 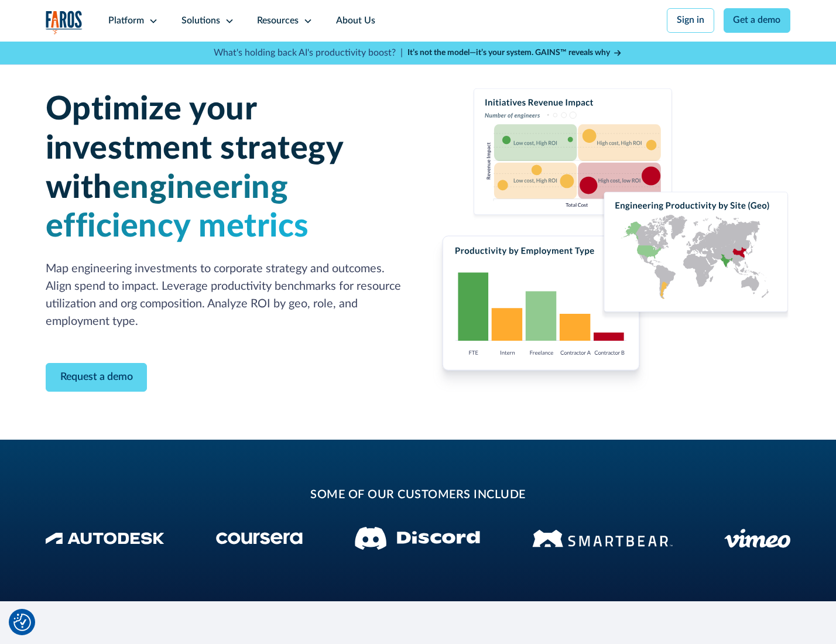 I want to click on a: home, so click(x=64, y=22).